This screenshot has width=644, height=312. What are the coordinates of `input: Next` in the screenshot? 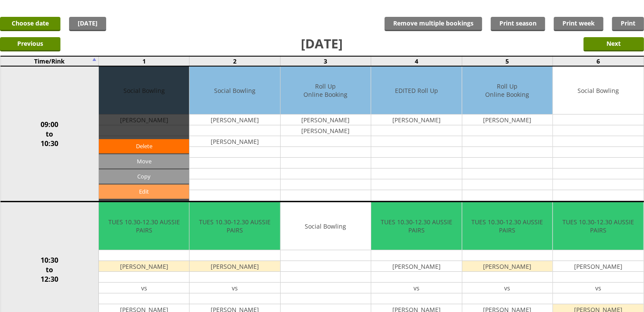 It's located at (614, 44).